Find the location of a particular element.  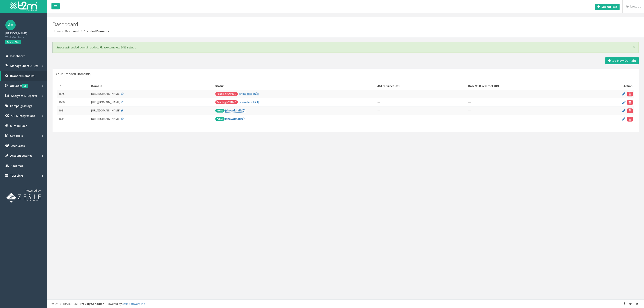

th: 404 redirect URL is located at coordinates (421, 86).